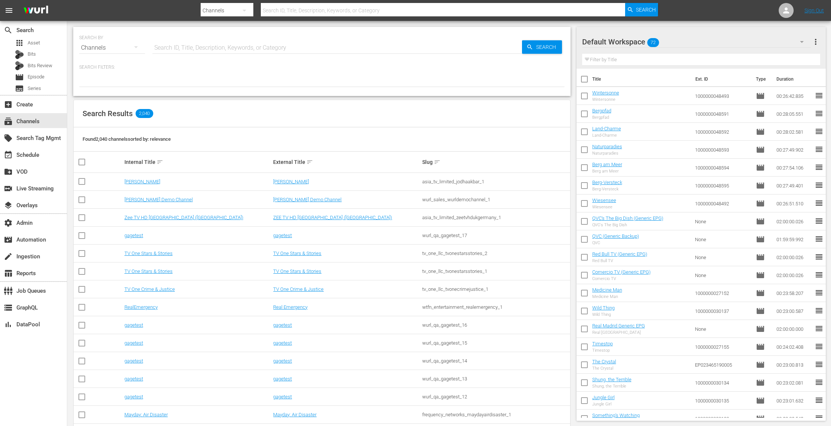 The image size is (831, 426). Describe the element at coordinates (607, 146) in the screenshot. I see `a: Naturparadies` at that location.